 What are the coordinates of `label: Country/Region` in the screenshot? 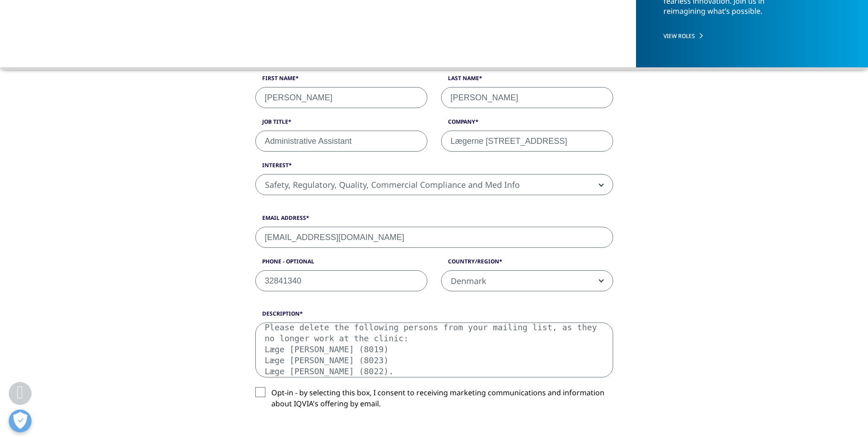 It's located at (527, 264).